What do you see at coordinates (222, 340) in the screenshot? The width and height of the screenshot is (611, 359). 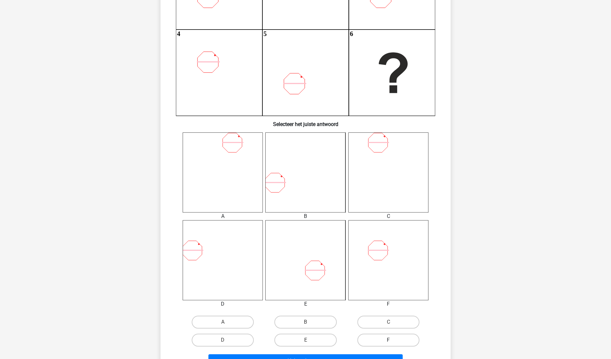 I see `label: D` at bounding box center [222, 340].